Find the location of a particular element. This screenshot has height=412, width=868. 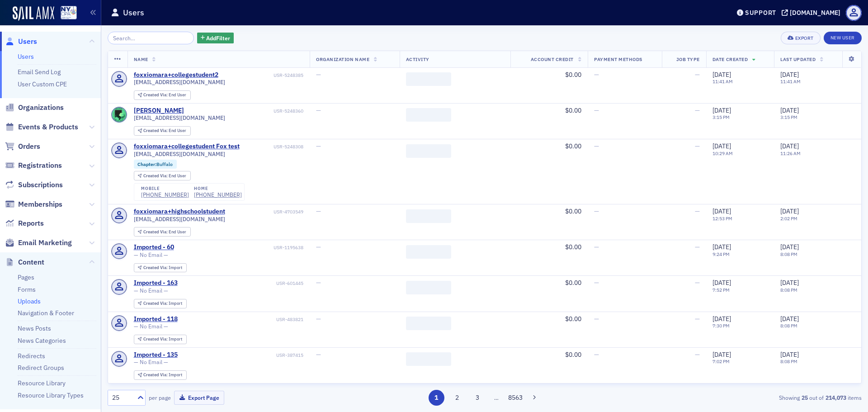

time: 3:15 PM is located at coordinates (721, 117).